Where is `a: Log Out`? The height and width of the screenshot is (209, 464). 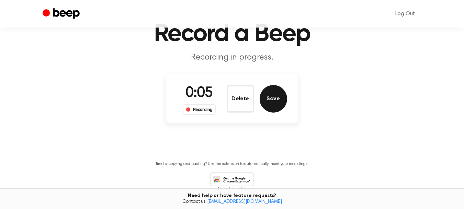
a: Log Out is located at coordinates (405, 14).